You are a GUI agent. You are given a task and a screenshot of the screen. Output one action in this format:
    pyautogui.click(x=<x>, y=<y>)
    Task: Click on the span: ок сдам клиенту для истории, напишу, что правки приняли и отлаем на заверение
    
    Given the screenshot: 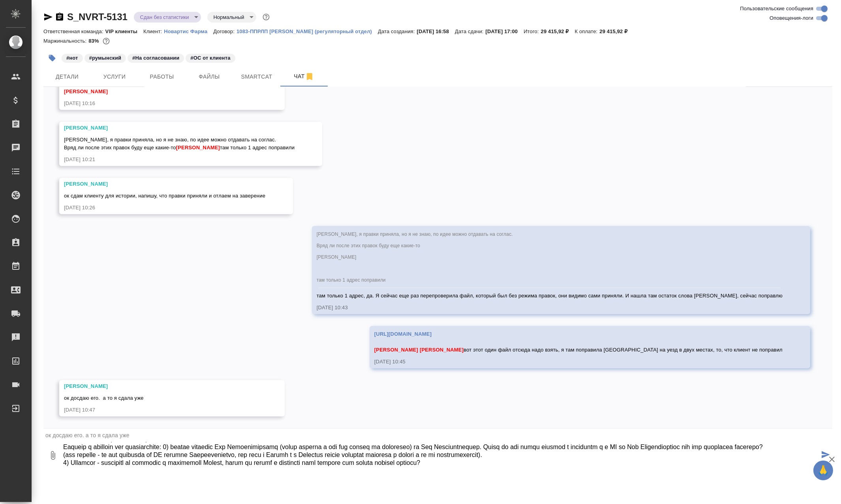 What is the action you would take?
    pyautogui.click(x=165, y=195)
    